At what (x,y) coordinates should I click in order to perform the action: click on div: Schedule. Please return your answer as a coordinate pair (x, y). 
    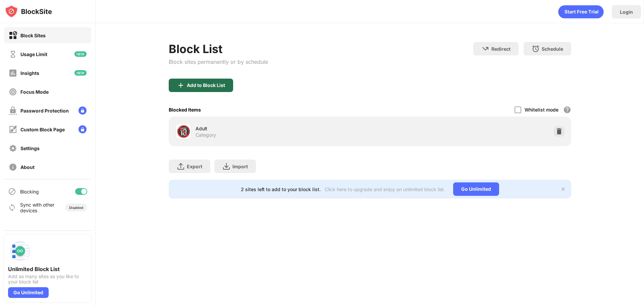
    Looking at the image, I should click on (553, 49).